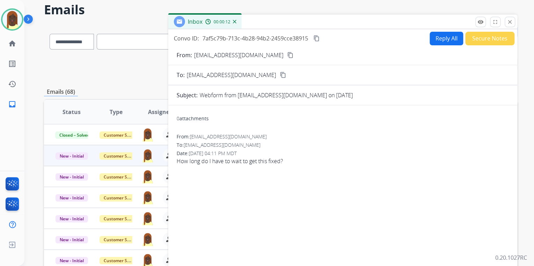 Image resolution: width=534 pixels, height=266 pixels. I want to click on p: Emails (68), so click(61, 92).